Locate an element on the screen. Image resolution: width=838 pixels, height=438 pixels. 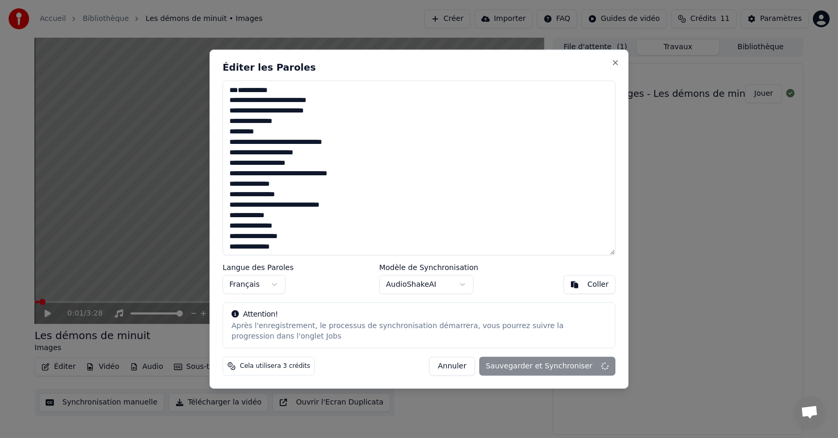
label: Modèle de Synchronisation is located at coordinates (428, 268).